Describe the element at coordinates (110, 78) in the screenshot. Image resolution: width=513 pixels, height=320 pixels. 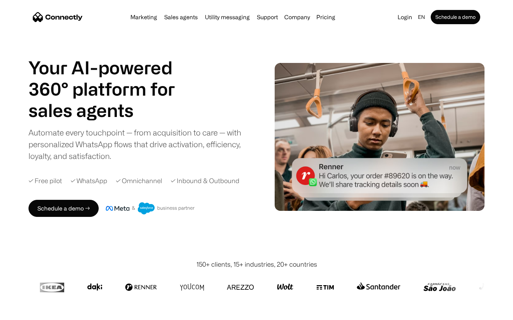
I see `h1: Your AI-powered 360° platform for` at that location.